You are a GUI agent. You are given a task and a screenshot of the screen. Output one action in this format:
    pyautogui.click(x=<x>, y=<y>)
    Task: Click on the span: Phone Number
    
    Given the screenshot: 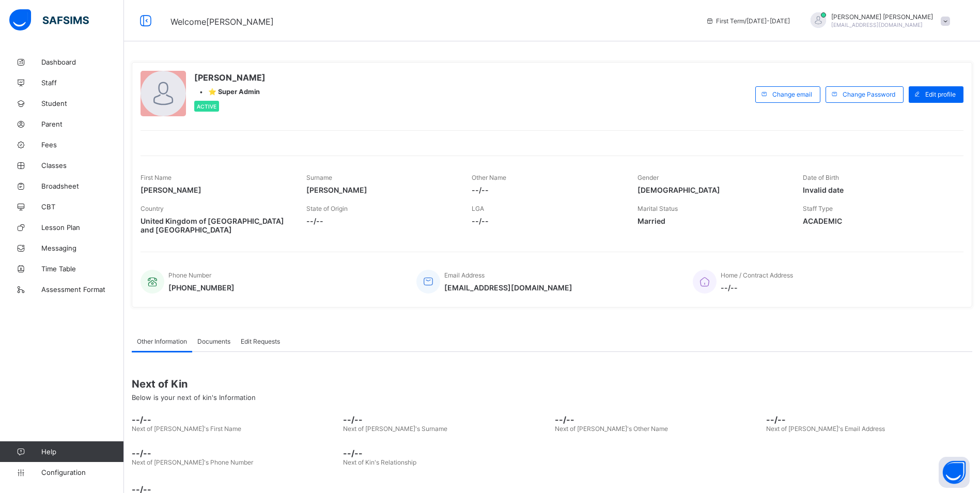 What is the action you would take?
    pyautogui.click(x=189, y=275)
    